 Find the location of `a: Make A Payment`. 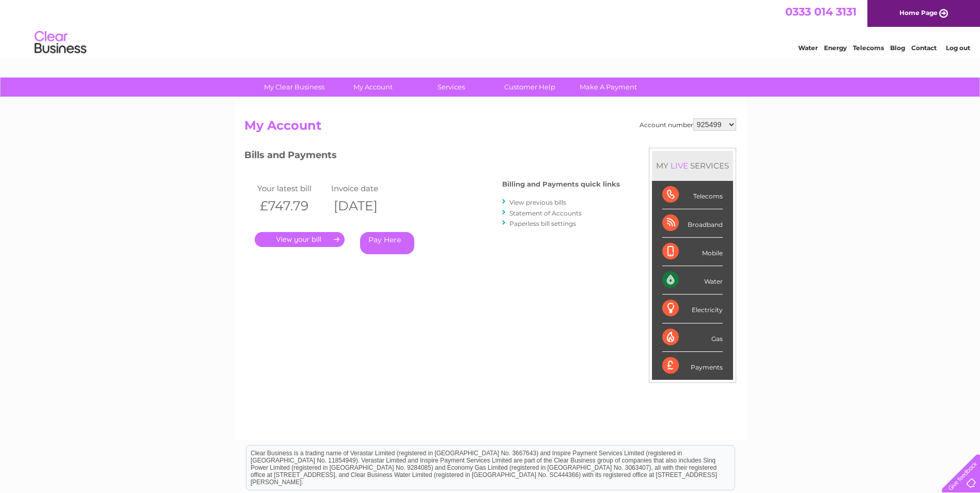

a: Make A Payment is located at coordinates (608, 87).